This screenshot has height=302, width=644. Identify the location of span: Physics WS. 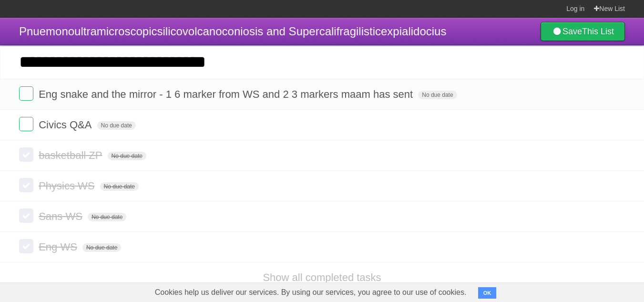
(68, 185).